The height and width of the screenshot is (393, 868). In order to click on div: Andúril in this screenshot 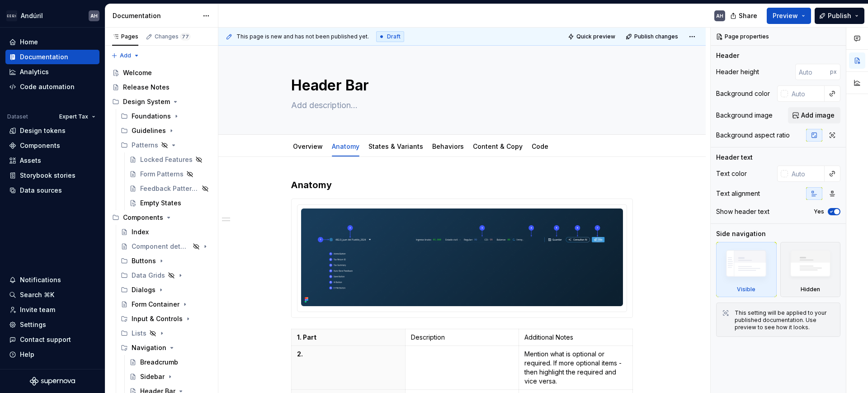, I will do `click(31, 16)`.